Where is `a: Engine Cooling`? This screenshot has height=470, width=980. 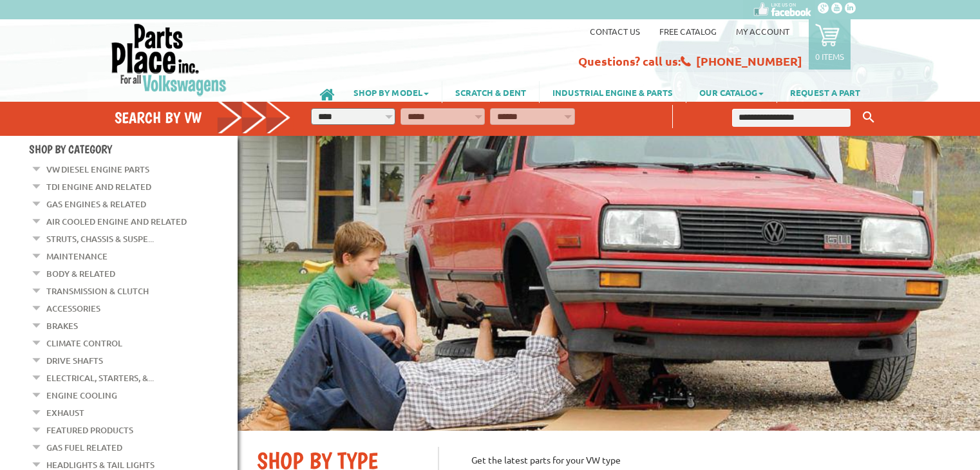 a: Engine Cooling is located at coordinates (82, 395).